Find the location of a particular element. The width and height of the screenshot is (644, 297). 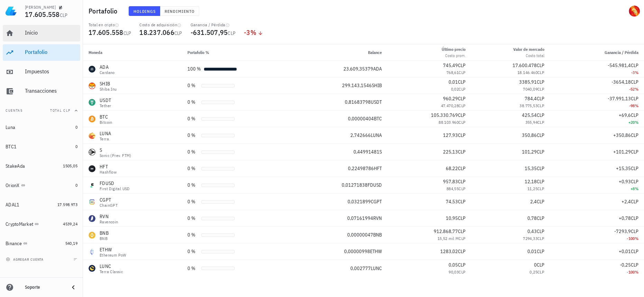

a: Impuestos is located at coordinates (42, 72).